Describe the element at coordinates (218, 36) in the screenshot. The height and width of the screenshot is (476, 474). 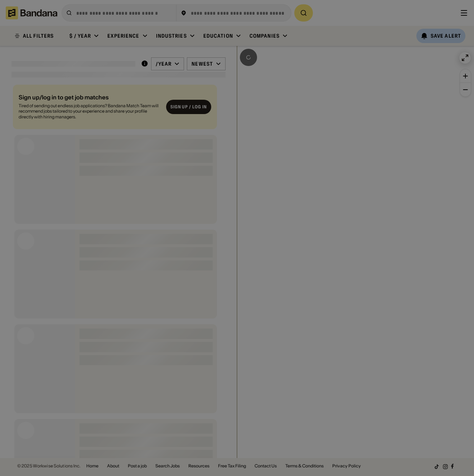
I see `div: Education` at that location.